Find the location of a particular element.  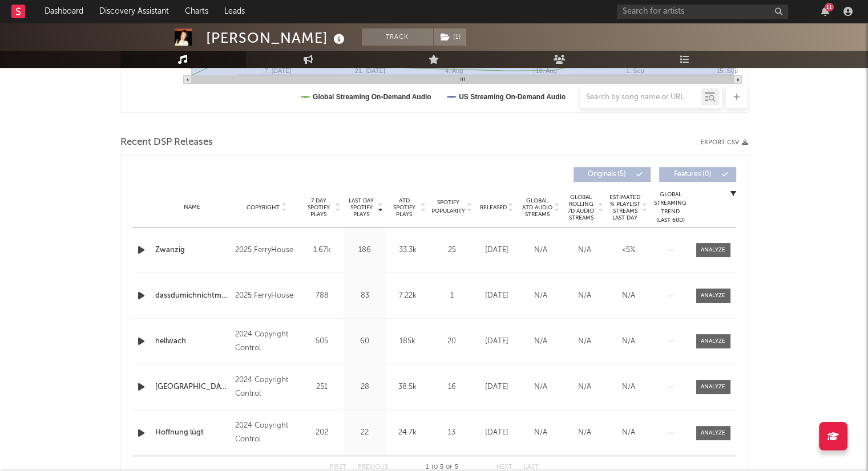

button: Export CSV is located at coordinates (725, 143).